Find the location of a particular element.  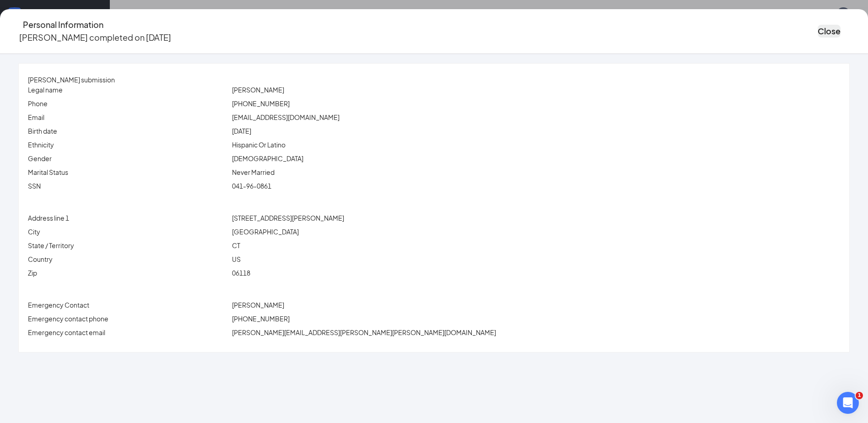

p: Gender is located at coordinates (128, 158).